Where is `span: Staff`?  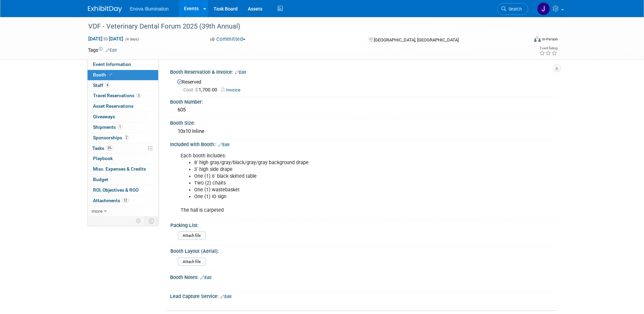
span: Staff is located at coordinates (101, 85).